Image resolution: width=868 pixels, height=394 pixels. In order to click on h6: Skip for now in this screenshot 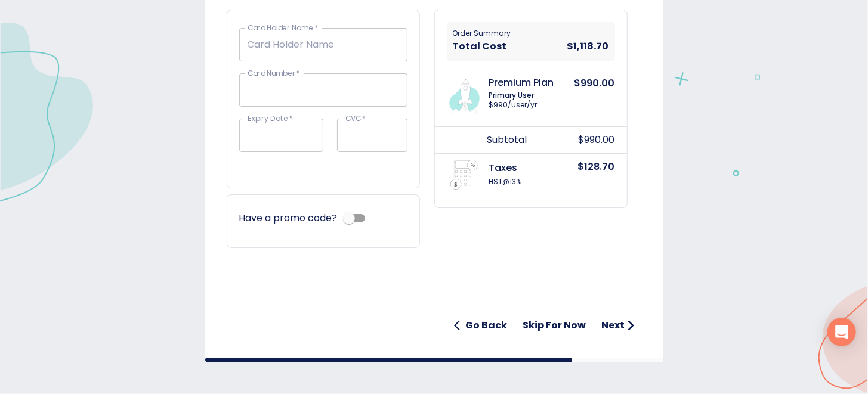, I will do `click(555, 325)`.